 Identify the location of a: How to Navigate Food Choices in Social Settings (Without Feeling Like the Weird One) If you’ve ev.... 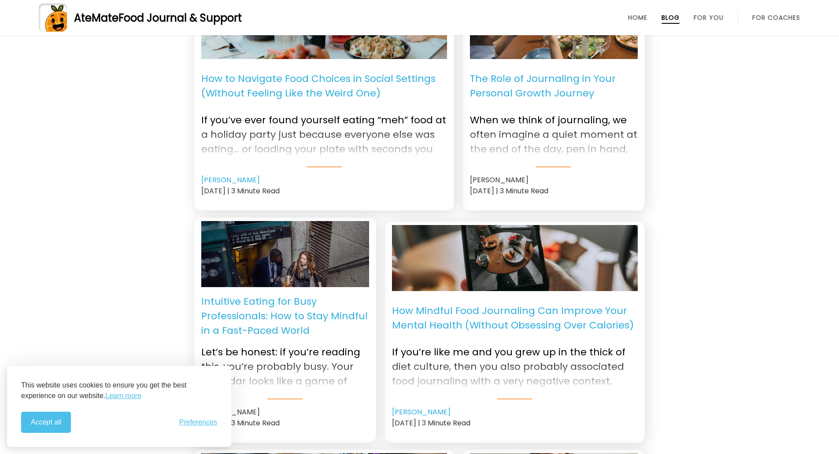
(324, 117).